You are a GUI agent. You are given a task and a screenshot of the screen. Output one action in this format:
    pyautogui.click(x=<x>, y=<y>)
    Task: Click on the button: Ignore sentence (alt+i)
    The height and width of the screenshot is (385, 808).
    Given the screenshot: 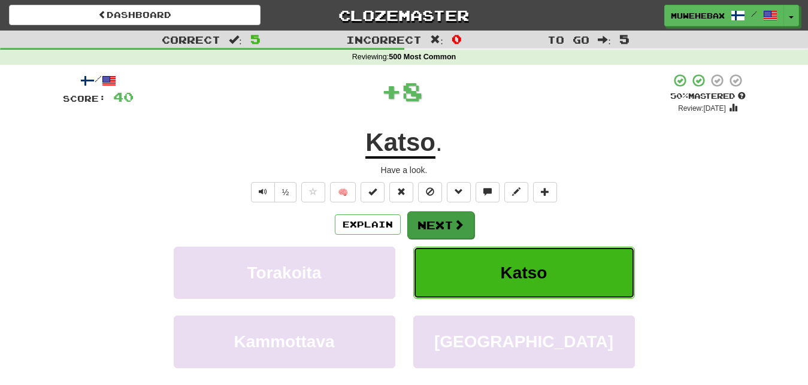 What is the action you would take?
    pyautogui.click(x=430, y=192)
    